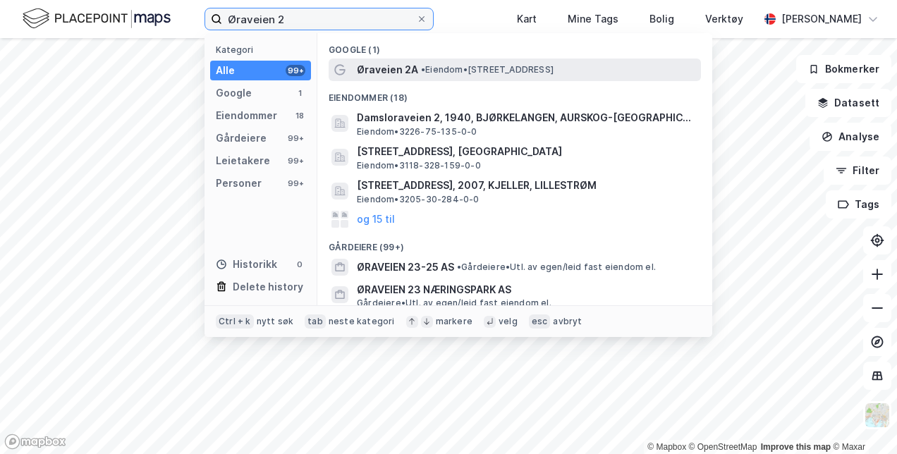 The height and width of the screenshot is (454, 897). What do you see at coordinates (858, 205) in the screenshot?
I see `button: Tags` at bounding box center [858, 205].